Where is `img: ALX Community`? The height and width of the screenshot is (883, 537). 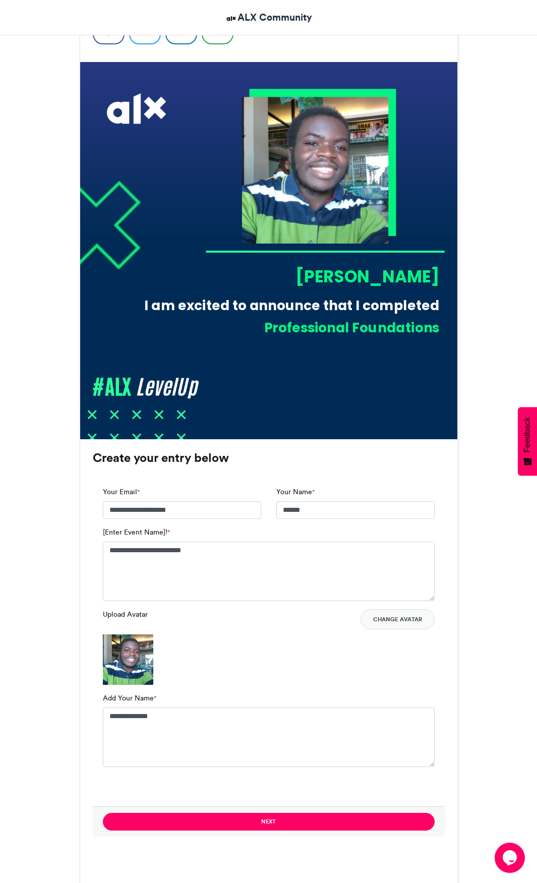 img: ALX Community is located at coordinates (231, 18).